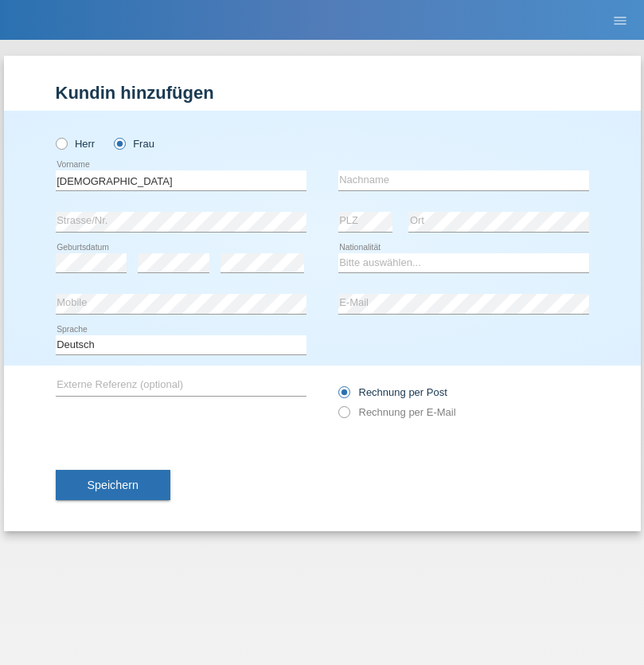 This screenshot has width=644, height=665. I want to click on input: Frau, so click(119, 143).